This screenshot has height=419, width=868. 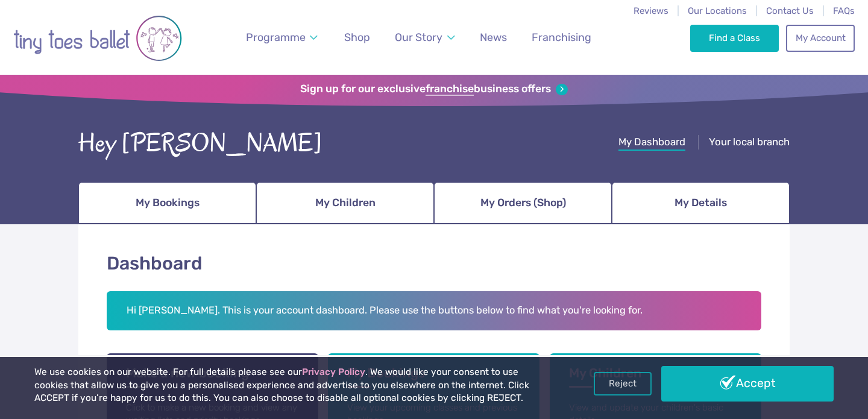 What do you see at coordinates (561, 37) in the screenshot?
I see `span: Franchising` at bounding box center [561, 37].